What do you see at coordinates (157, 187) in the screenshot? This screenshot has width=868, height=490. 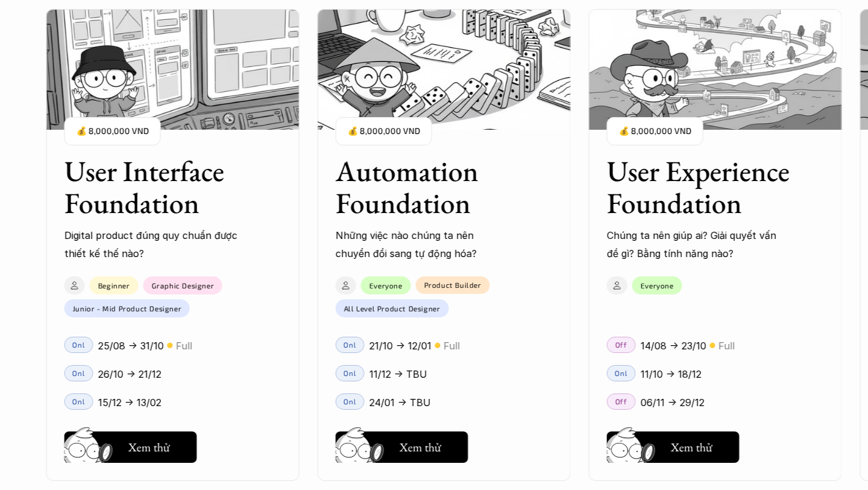 I see `h3: User Interface Foundation` at bounding box center [157, 187].